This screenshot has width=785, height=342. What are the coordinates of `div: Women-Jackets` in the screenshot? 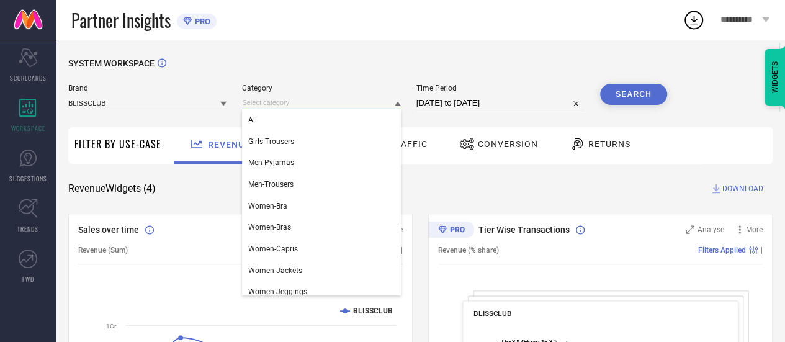 It's located at (321, 271).